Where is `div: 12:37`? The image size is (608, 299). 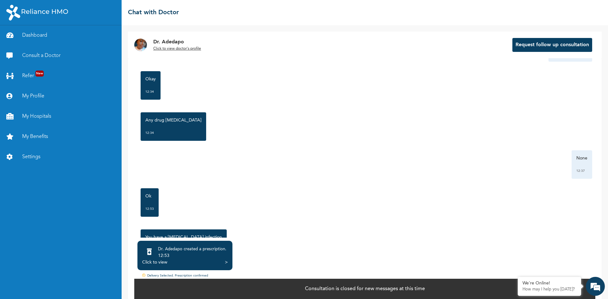 div: 12:37 is located at coordinates (582, 171).